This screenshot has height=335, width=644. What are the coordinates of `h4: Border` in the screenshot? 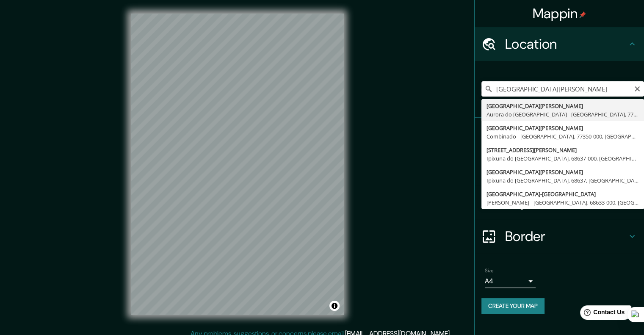 It's located at (566, 236).